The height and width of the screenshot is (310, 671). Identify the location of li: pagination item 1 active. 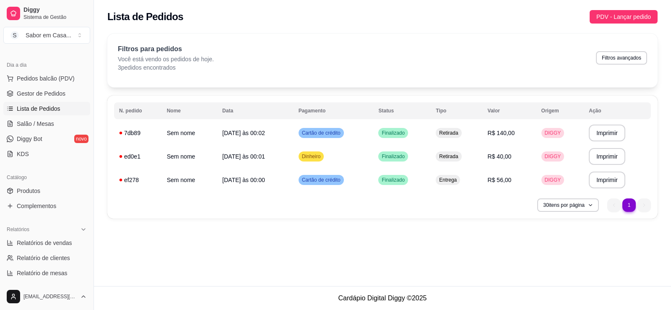
(629, 205).